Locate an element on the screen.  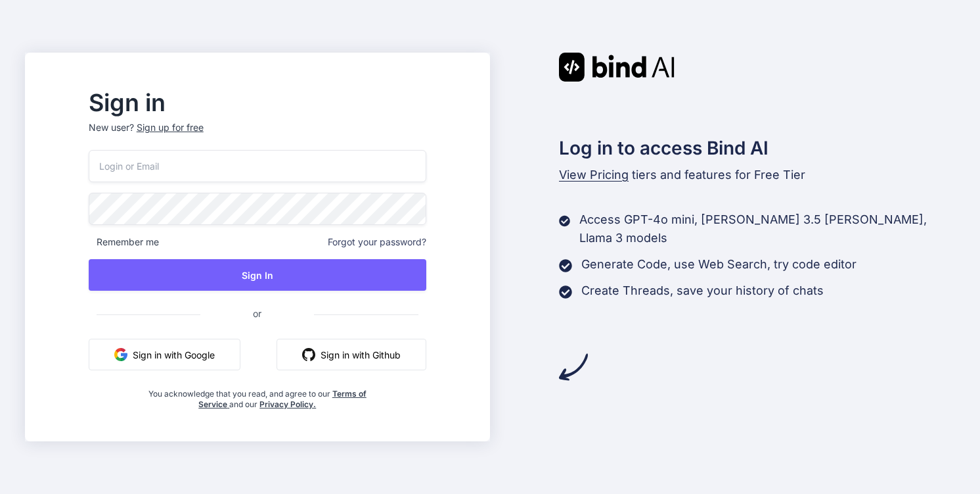
input: Login or Email is located at coordinates (258, 166).